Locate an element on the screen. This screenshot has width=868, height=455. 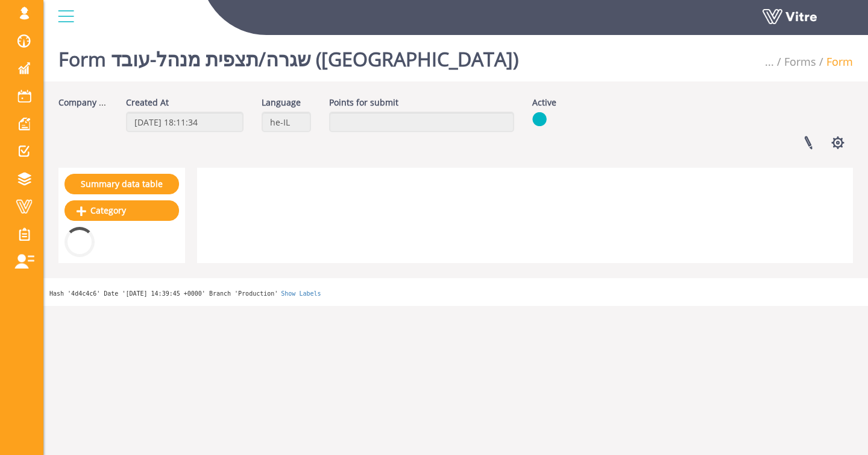
a: Summary data table is located at coordinates (122, 184).